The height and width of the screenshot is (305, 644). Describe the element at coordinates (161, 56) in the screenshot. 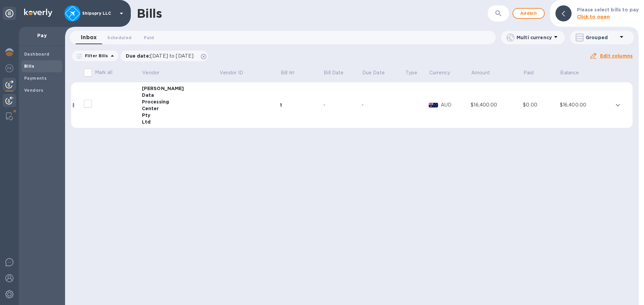

I see `p: Due date :` at that location.